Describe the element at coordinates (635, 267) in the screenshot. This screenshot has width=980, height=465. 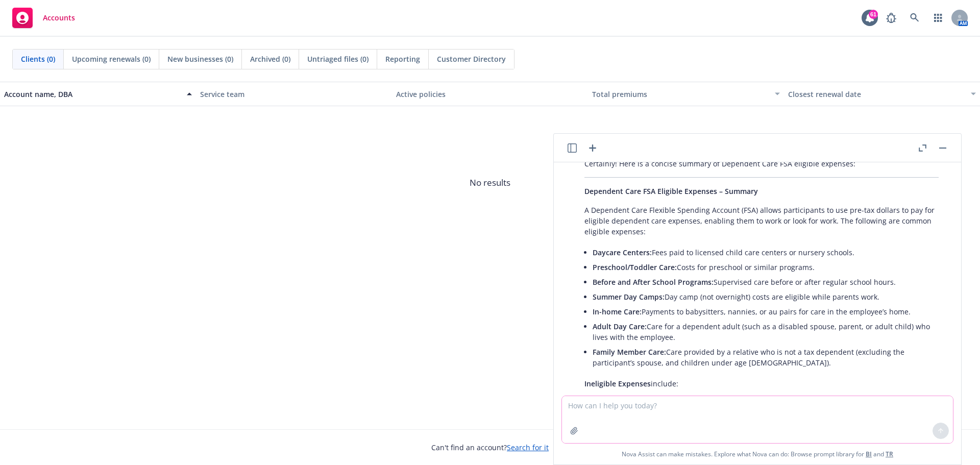
I see `span: Preschool/Toddler Care:` at that location.